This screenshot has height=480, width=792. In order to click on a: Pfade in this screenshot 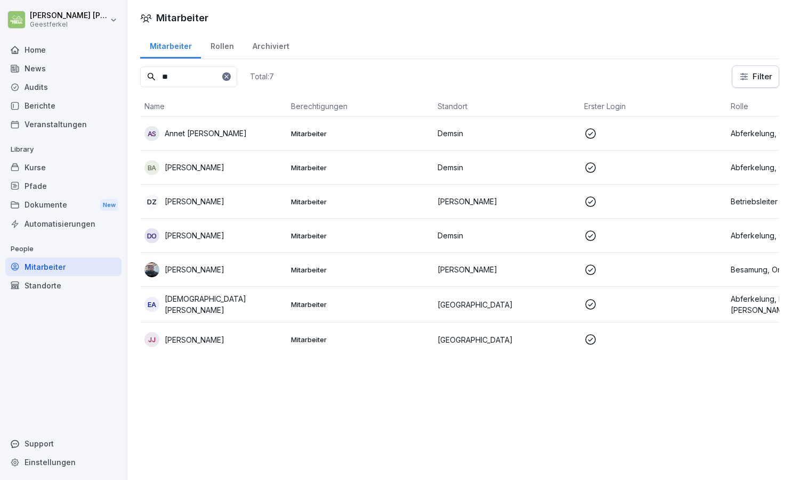, I will do `click(63, 186)`.